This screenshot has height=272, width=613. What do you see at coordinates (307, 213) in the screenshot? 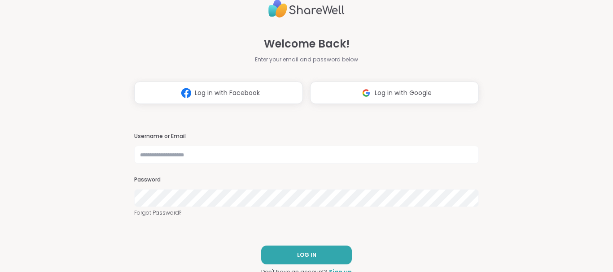
I see `a: Forgot Password?` at bounding box center [307, 213].